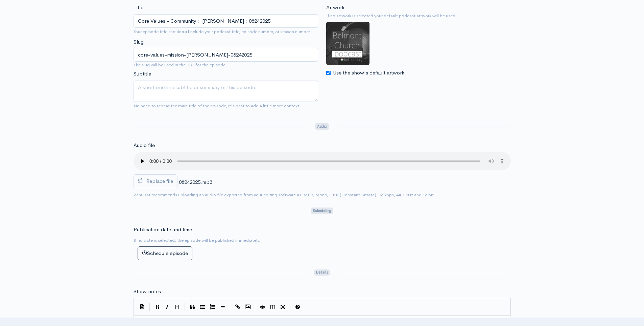 The image size is (644, 326). Describe the element at coordinates (322, 210) in the screenshot. I see `span: Scheduling` at that location.